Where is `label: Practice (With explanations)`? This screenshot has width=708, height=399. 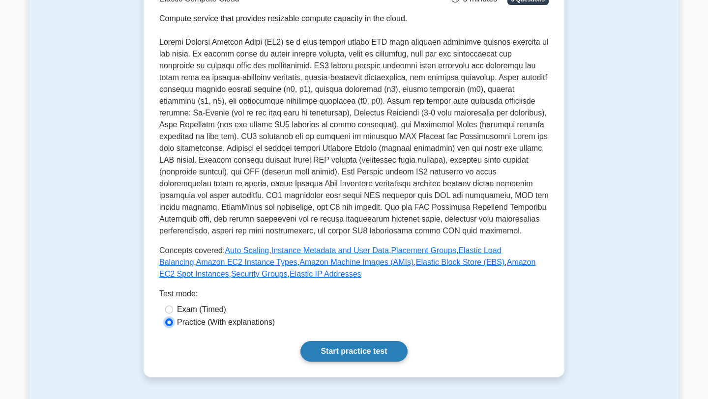 label: Practice (With explanations) is located at coordinates (226, 323).